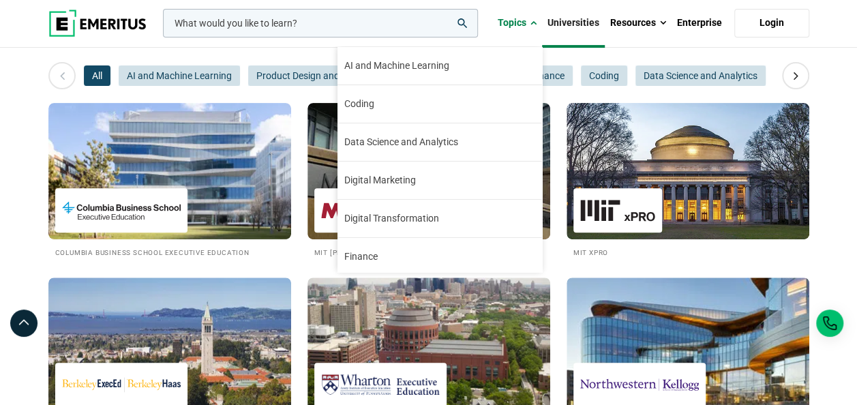  I want to click on span: All, so click(97, 76).